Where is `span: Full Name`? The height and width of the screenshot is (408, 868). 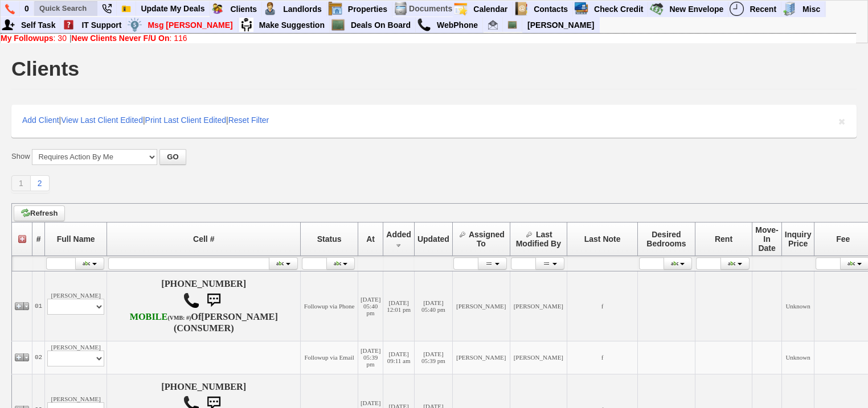
span: Full Name is located at coordinates (76, 239).